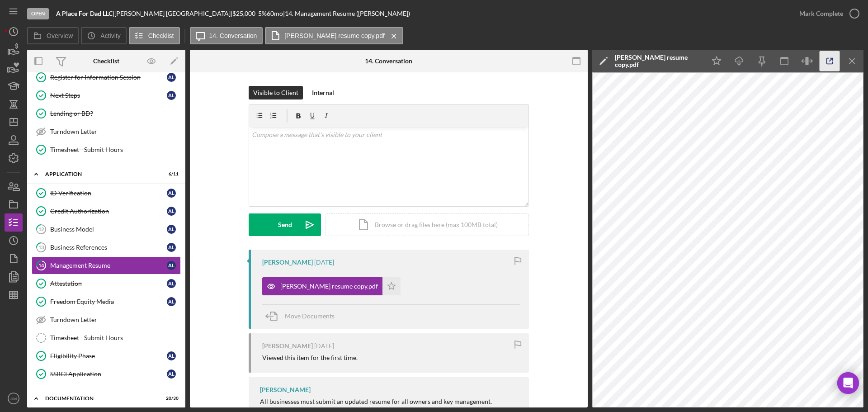 The height and width of the screenshot is (412, 868). Describe the element at coordinates (38, 13) in the screenshot. I see `div: Open` at that location.